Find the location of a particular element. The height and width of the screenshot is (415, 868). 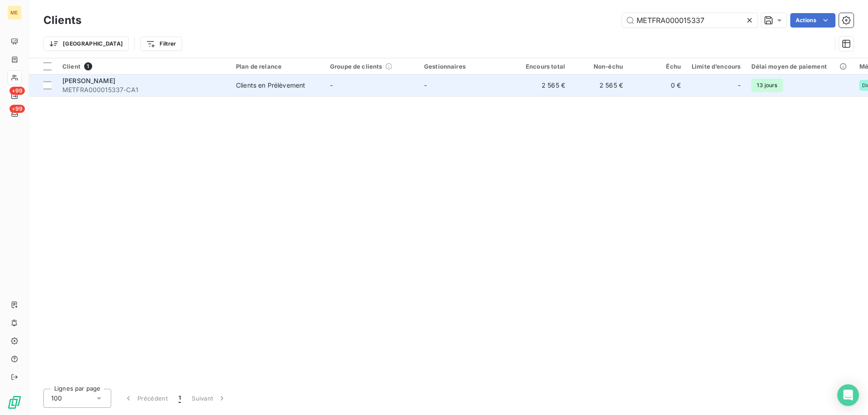

div: Plan de relance is located at coordinates (278, 67).